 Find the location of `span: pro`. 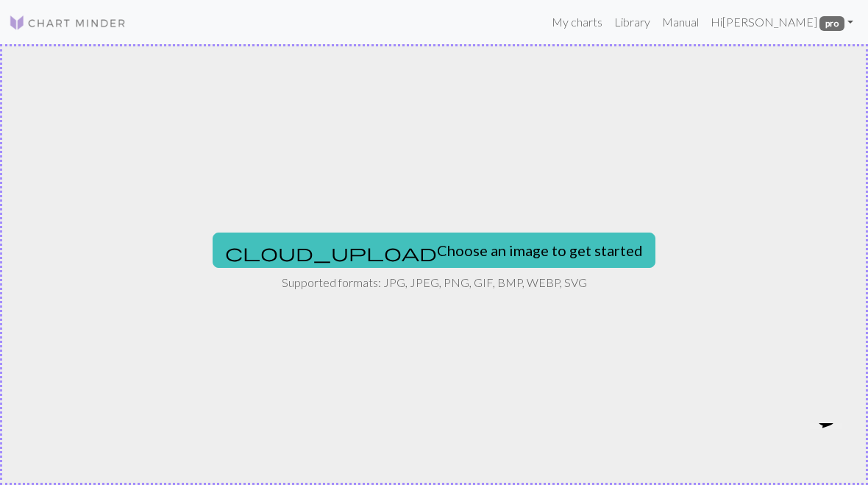

span: pro is located at coordinates (832, 24).